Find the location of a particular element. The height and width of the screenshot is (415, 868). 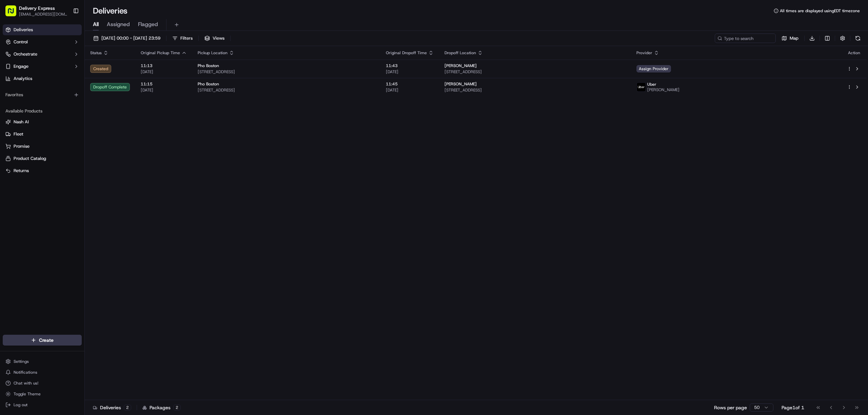

a: Returns is located at coordinates (42, 171).